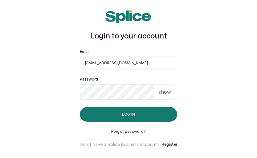  Describe the element at coordinates (164, 92) in the screenshot. I see `p: show` at that location.